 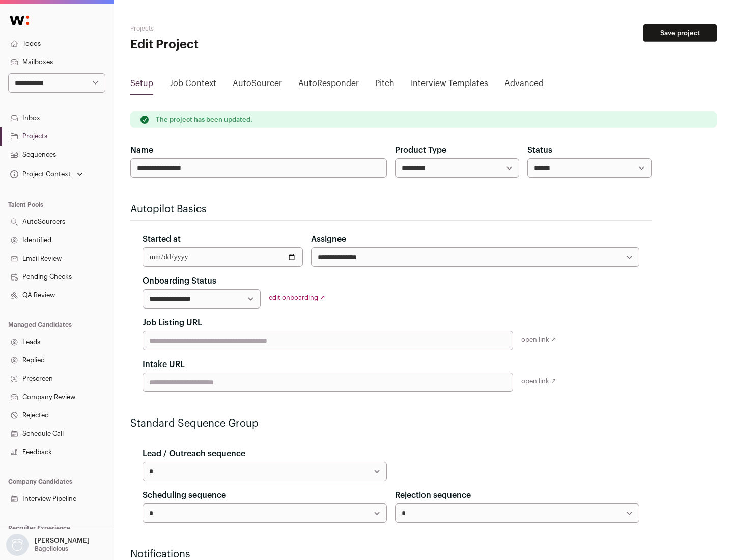 I want to click on h2: Standard Sequence Group, so click(x=391, y=423).